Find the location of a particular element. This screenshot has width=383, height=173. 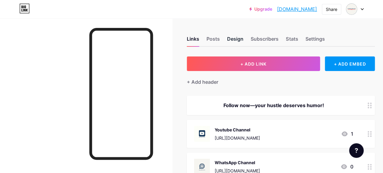

div: WhatsApp Channel is located at coordinates (238, 162).